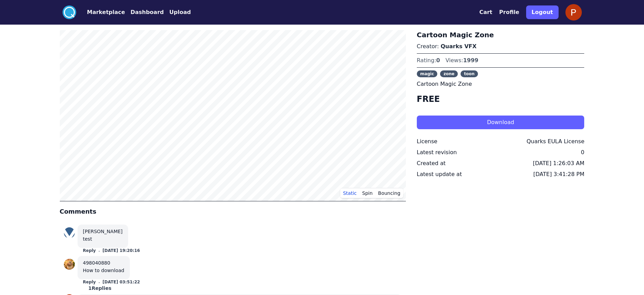 Image resolution: width=644 pixels, height=295 pixels. What do you see at coordinates (103, 238) in the screenshot?
I see `div: test` at bounding box center [103, 238].